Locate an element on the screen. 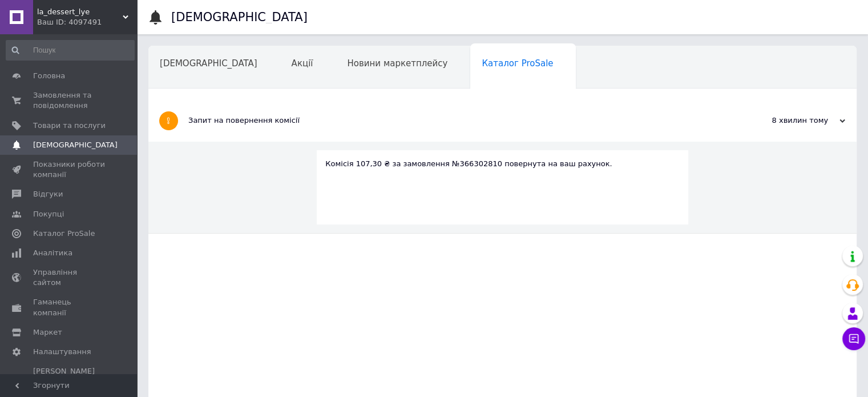  span: Маркет is located at coordinates (48, 333).